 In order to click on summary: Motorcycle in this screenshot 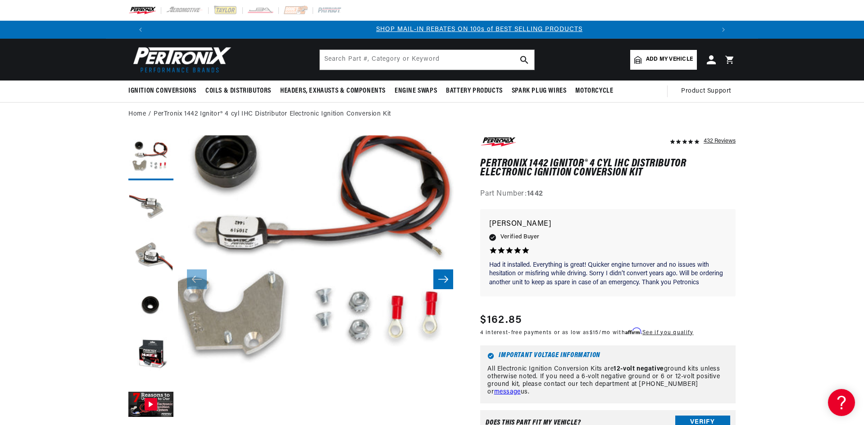, I will do `click(594, 91)`.